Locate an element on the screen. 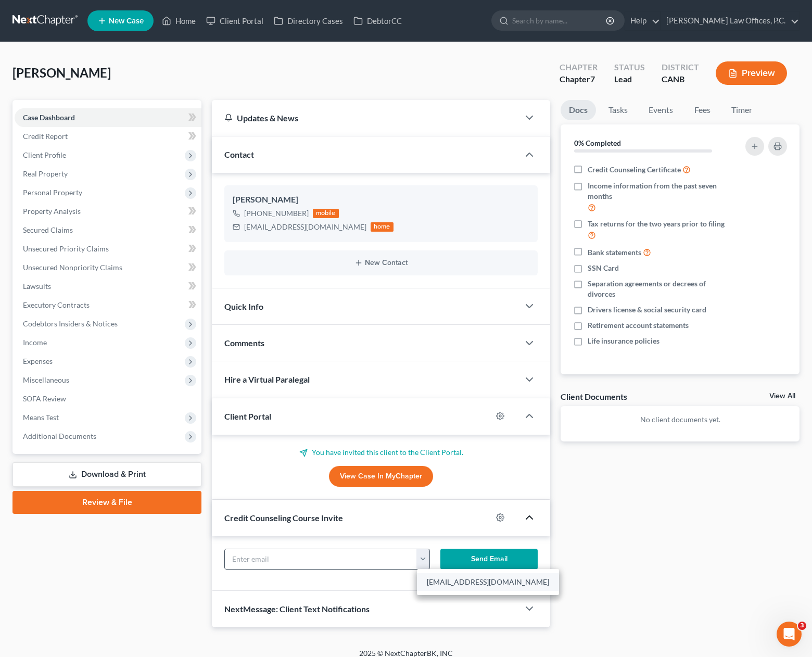 Image resolution: width=812 pixels, height=657 pixels. span: Unsecured Priority Claims is located at coordinates (66, 249).